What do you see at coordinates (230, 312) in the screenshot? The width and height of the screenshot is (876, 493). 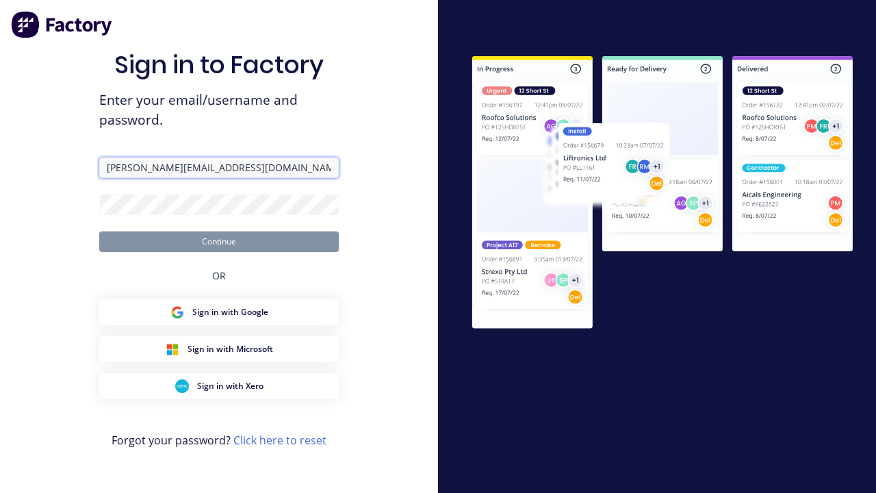 I see `span: Sign in with Google` at bounding box center [230, 312].